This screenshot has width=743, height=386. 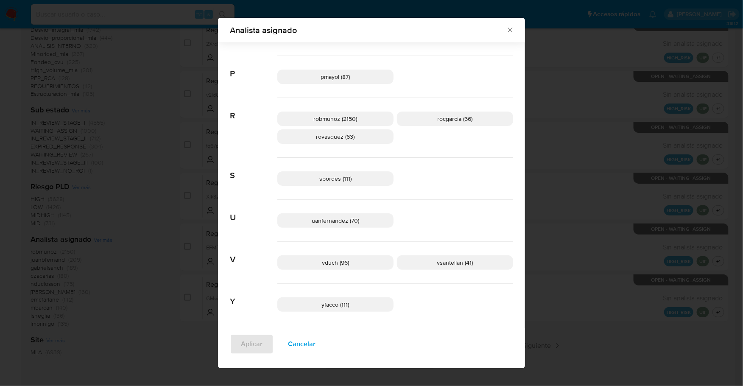 I want to click on span: P, so click(x=254, y=67).